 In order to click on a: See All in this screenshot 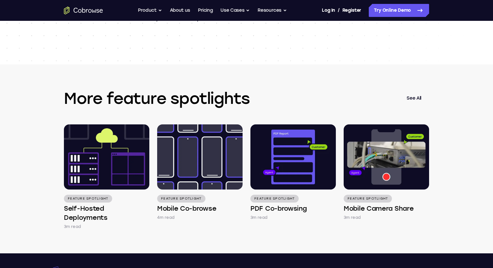, I will do `click(414, 98)`.